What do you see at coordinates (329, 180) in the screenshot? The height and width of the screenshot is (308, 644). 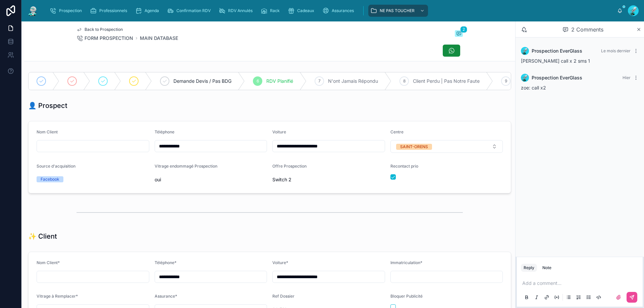 I see `span: Switch 2` at bounding box center [329, 180].